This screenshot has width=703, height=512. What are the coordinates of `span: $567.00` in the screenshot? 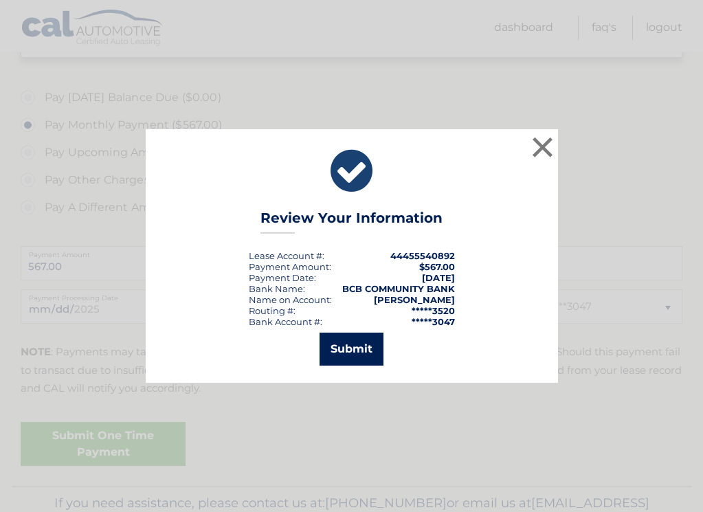 It's located at (437, 267).